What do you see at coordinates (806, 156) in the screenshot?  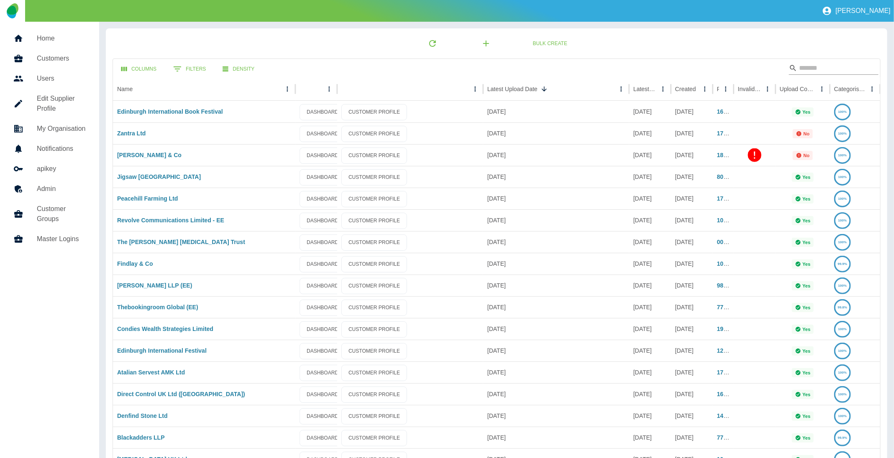 I see `p: No` at bounding box center [806, 156].